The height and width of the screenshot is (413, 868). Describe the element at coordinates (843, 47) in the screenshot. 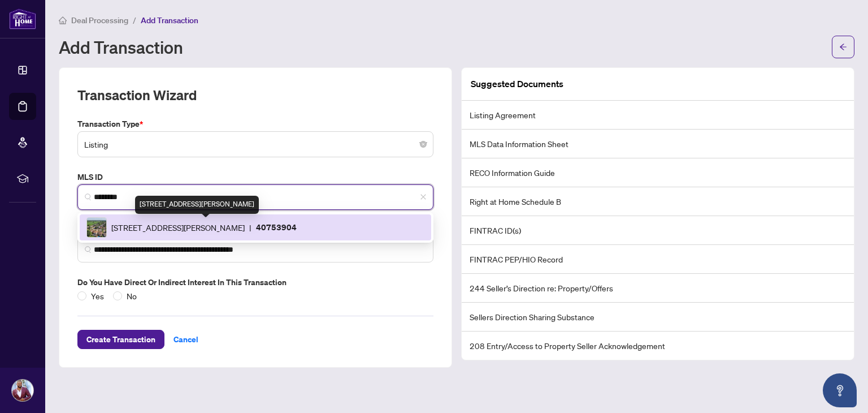

I see `span: arrow-left` at that location.